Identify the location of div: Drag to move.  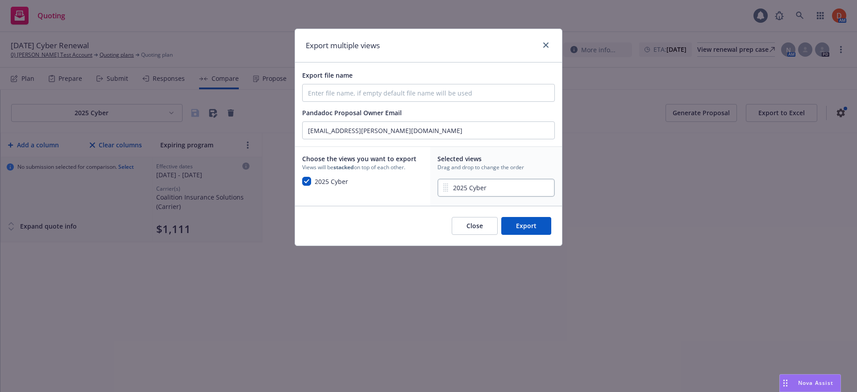
(785, 383).